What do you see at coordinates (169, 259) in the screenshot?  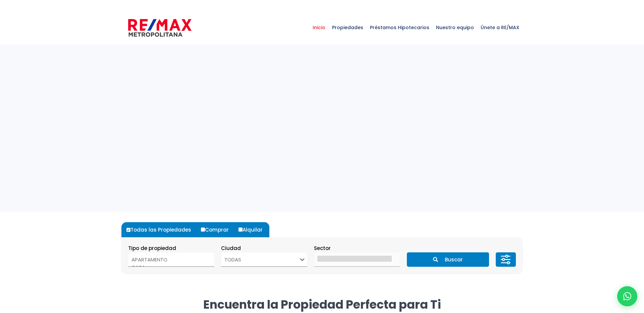 I see `option: APARTAMENTO` at bounding box center [169, 259].